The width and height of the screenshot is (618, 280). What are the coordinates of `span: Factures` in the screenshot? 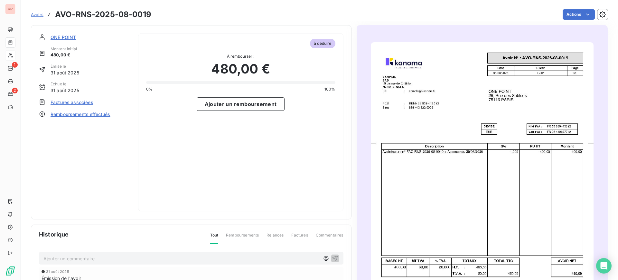 It's located at (300, 238).